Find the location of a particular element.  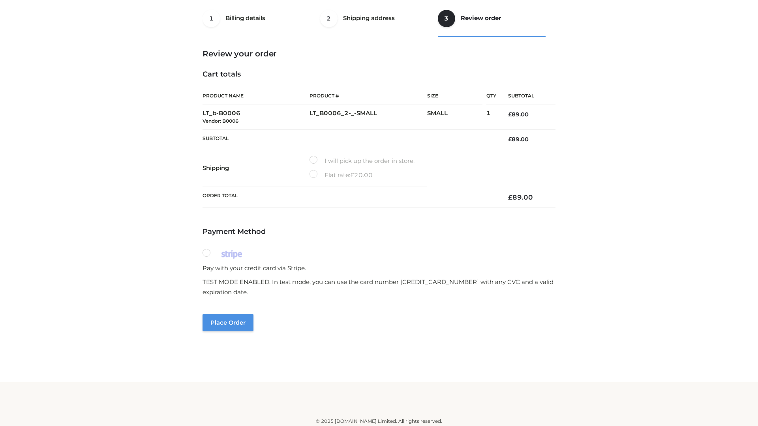

h3: Review your order is located at coordinates (379, 54).